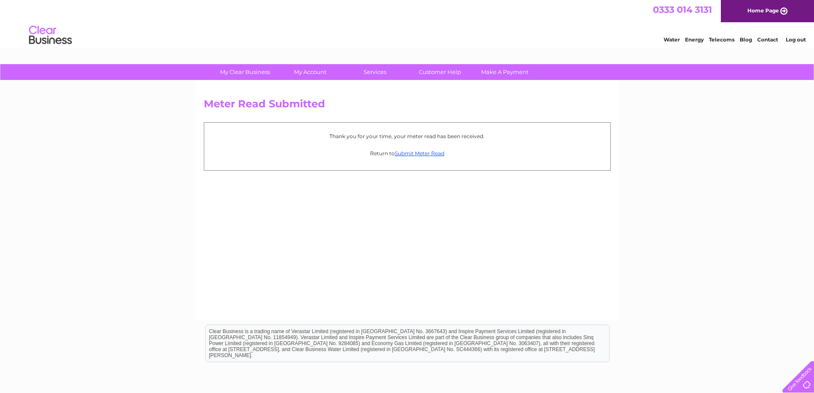  Describe the element at coordinates (50, 35) in the screenshot. I see `img: logo.png` at that location.